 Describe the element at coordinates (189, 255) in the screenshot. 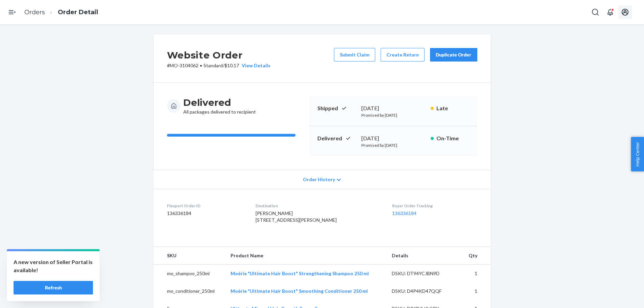

I see `th: SKU` at that location.